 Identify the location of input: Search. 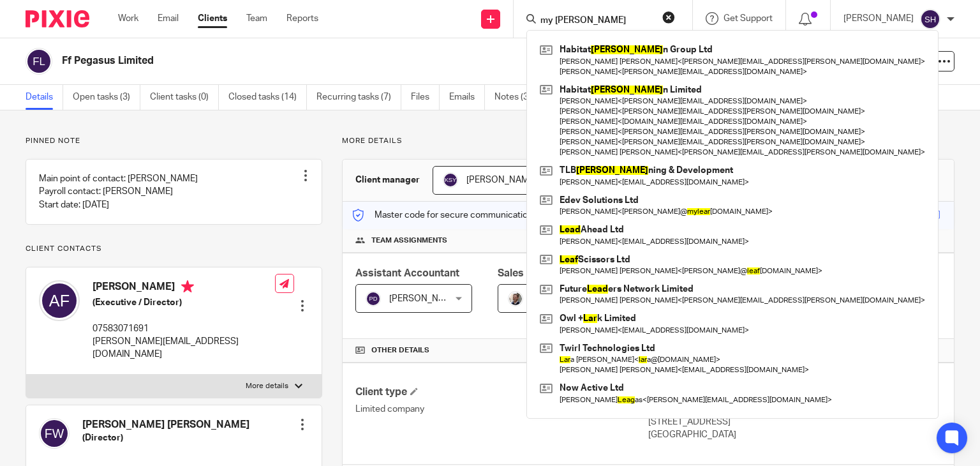
(597, 21).